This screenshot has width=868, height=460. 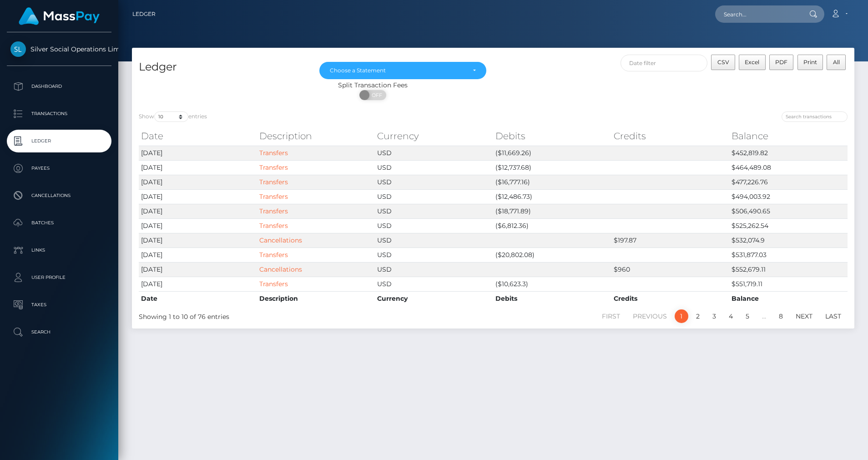 What do you see at coordinates (723, 62) in the screenshot?
I see `span: CSV` at bounding box center [723, 62].